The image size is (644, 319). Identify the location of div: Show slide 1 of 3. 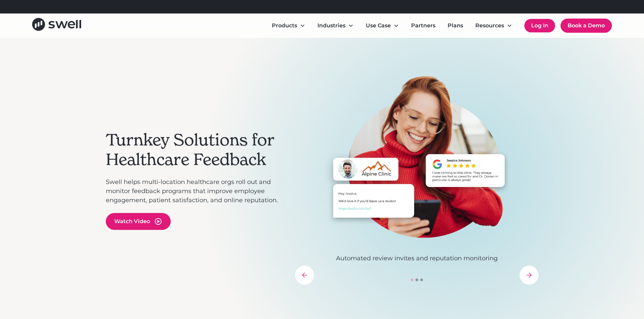
(412, 280).